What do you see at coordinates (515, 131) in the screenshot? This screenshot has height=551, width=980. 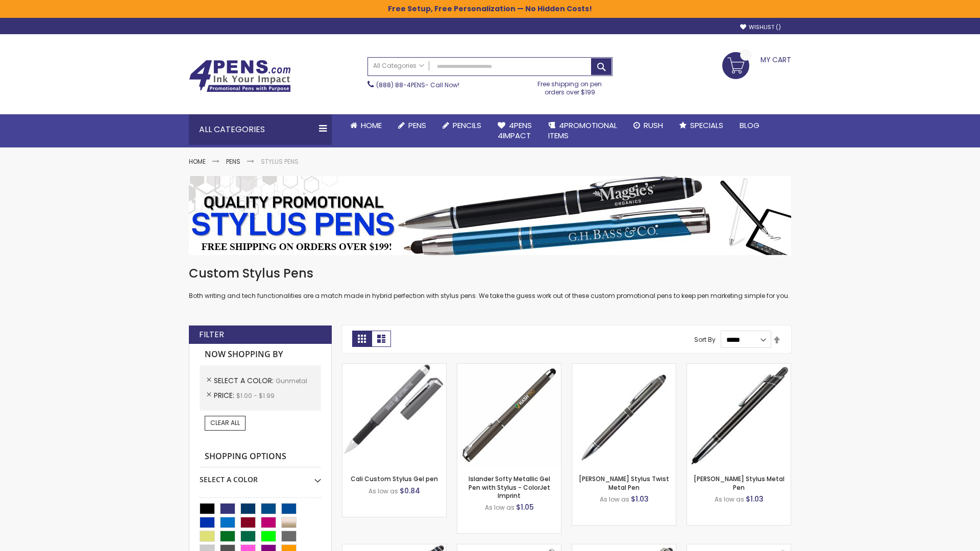 I see `a: 4Pens4impact` at bounding box center [515, 131].